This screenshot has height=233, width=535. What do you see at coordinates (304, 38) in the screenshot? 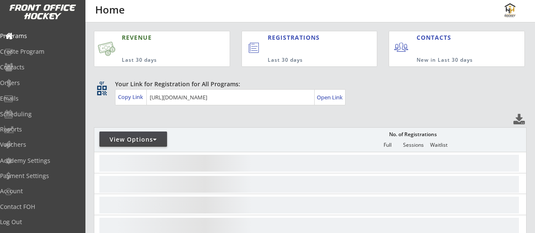
I see `div: REGISTRATIONS` at bounding box center [304, 38].